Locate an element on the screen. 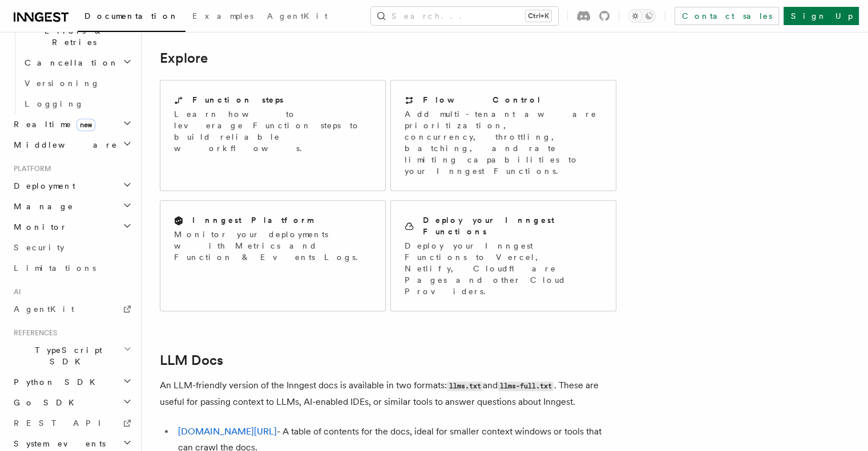  span: Go SDK is located at coordinates (45, 403).